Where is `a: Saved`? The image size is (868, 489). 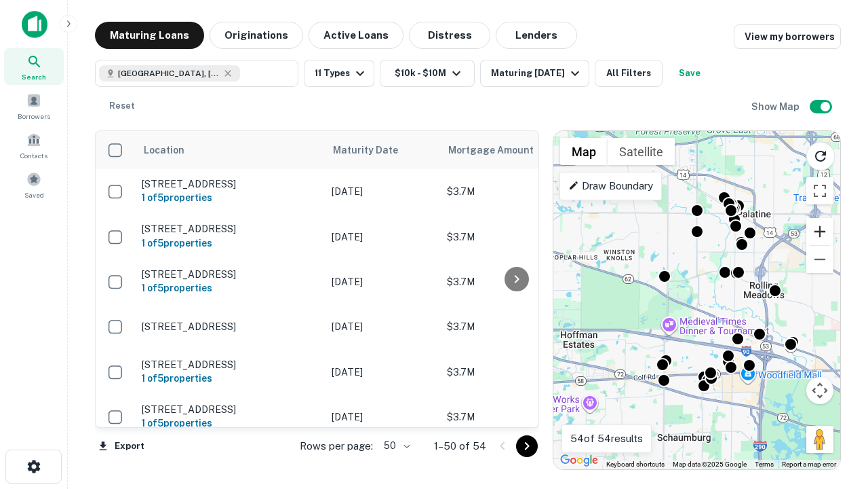 a: Saved is located at coordinates (34, 185).